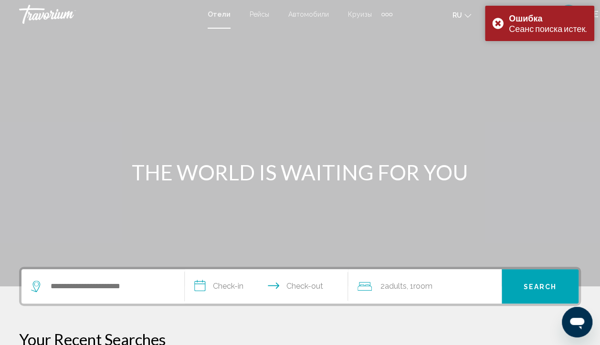 The height and width of the screenshot is (345, 600). What do you see at coordinates (419, 286) in the screenshot?
I see `span: , 1` at bounding box center [419, 286].